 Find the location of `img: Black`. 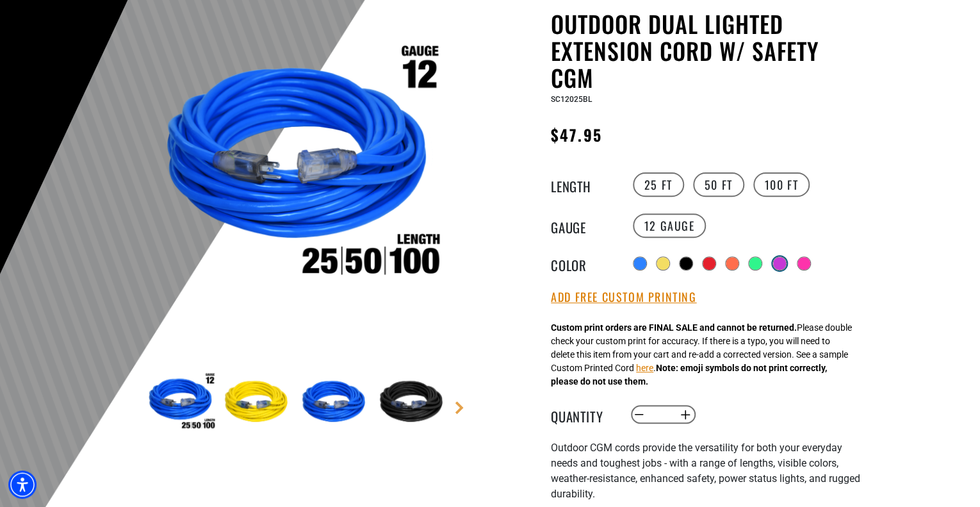

img: Black is located at coordinates (413, 402).